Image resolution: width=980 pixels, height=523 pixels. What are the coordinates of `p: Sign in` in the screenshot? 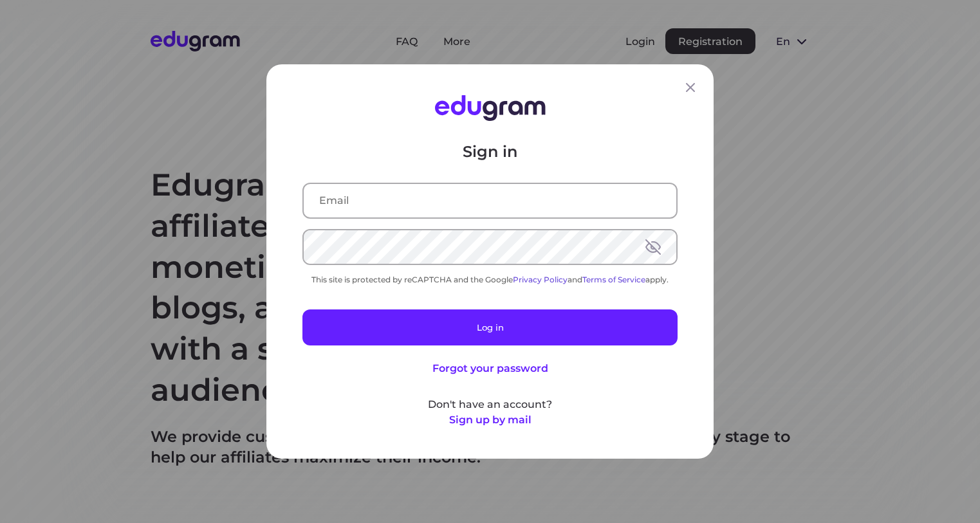 It's located at (490, 152).